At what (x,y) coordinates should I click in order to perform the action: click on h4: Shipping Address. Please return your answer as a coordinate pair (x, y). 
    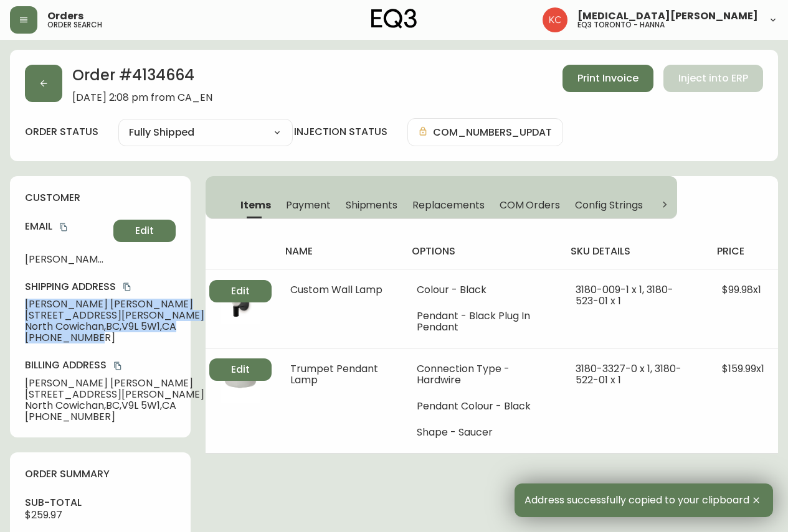
    Looking at the image, I should click on (115, 287).